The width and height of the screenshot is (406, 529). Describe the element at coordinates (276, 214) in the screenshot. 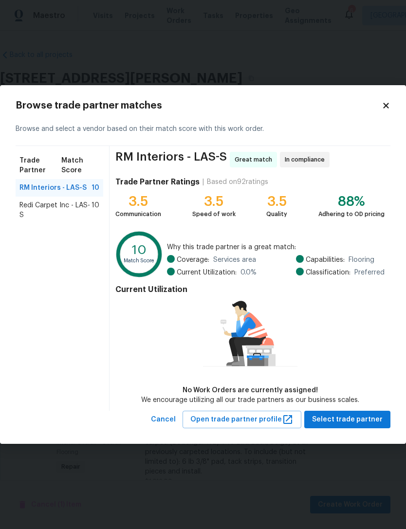

I see `div: Quality` at that location.